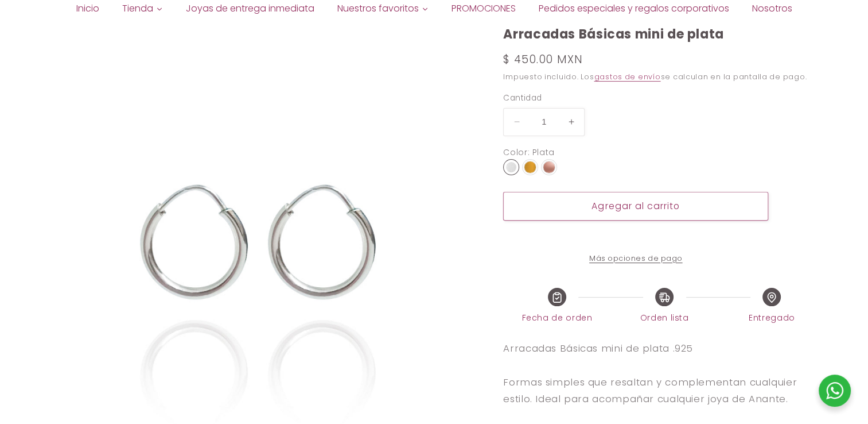 Image resolution: width=868 pixels, height=424 pixels. Describe the element at coordinates (88, 8) in the screenshot. I see `span: Inicio` at that location.